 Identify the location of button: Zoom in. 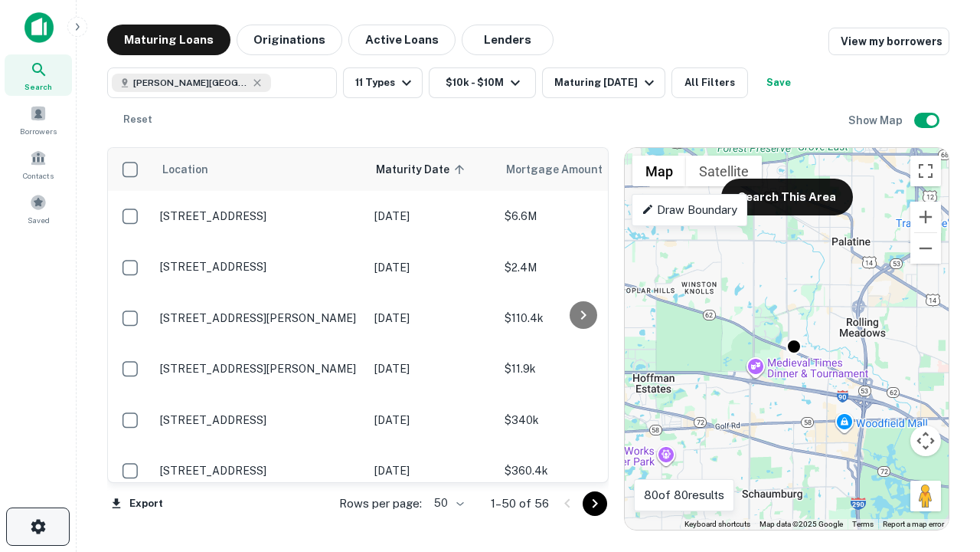
(926, 217).